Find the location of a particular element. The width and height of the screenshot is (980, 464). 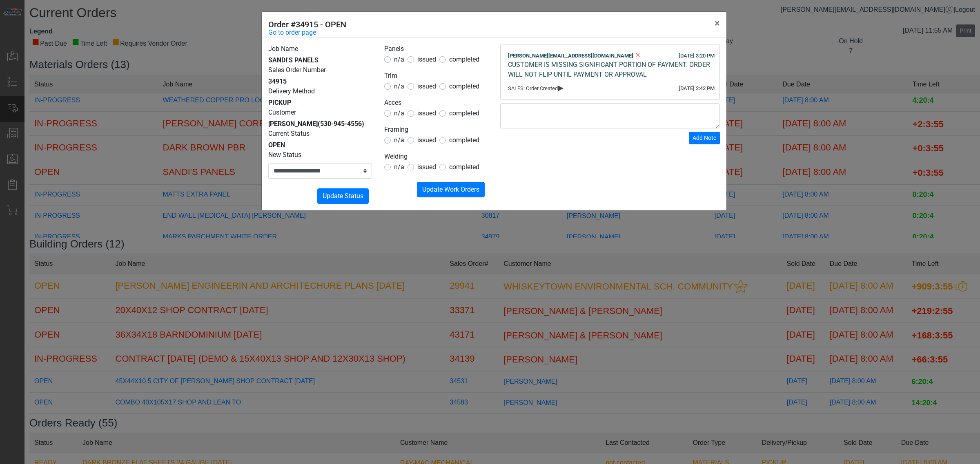

div: PICKUP is located at coordinates (320, 103).